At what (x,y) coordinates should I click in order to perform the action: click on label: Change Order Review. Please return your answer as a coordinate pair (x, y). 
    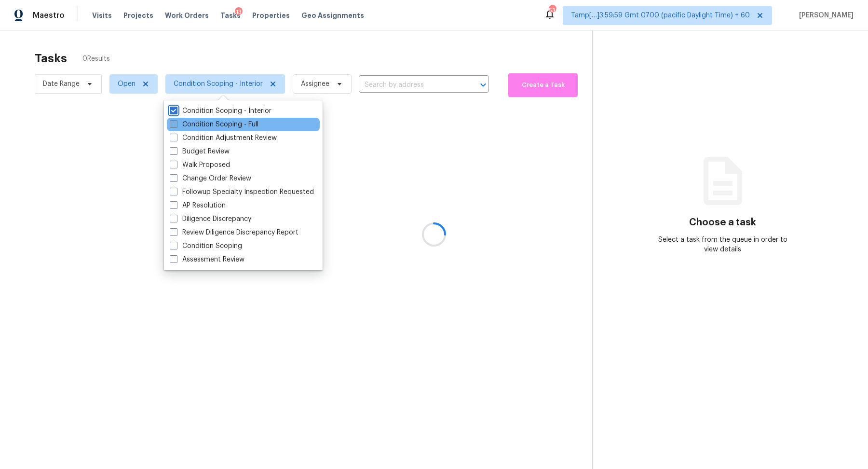
    Looking at the image, I should click on (210, 178).